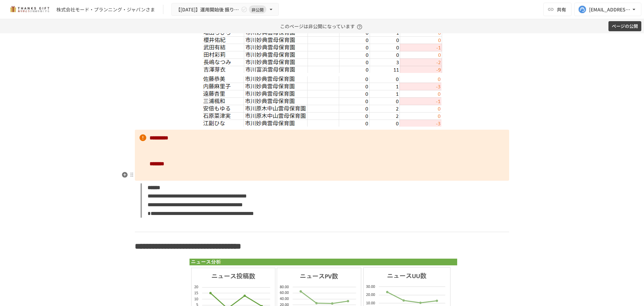  Describe the element at coordinates (558, 10) in the screenshot. I see `button: 共有` at that location.